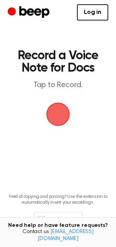 This screenshot has height=247, width=116. Describe the element at coordinates (29, 12) in the screenshot. I see `a: Beep` at that location.